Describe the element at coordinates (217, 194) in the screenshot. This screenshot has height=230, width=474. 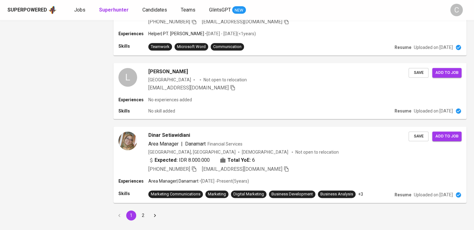
I see `div: Marketing` at that location.